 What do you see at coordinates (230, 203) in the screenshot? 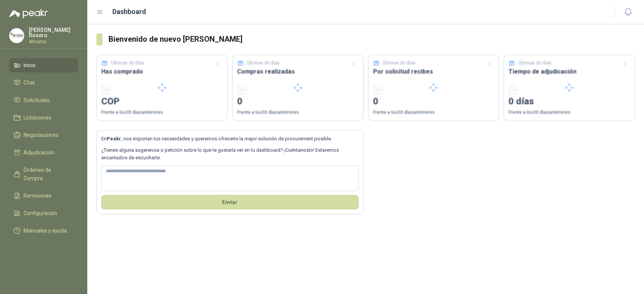
I see `button: Envíar` at bounding box center [230, 203].